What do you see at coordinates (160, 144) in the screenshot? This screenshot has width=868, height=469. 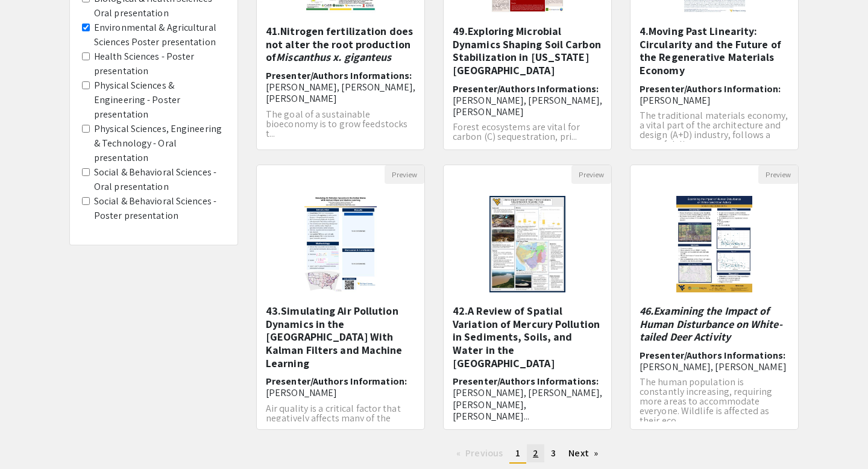 I see `label: Physical Sciences, Engineering & Technology - Oral presentation` at bounding box center [160, 144].